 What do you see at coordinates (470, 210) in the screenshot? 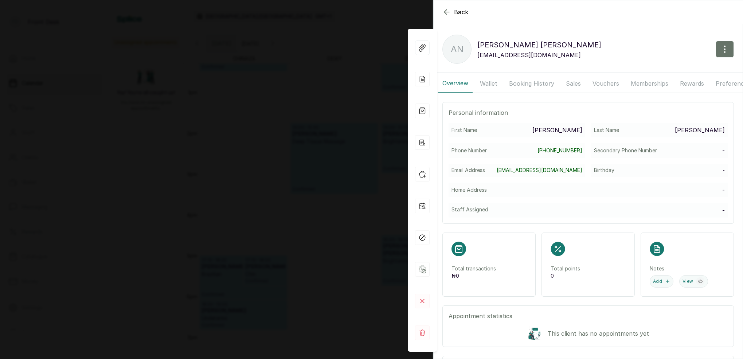
I see `p: Staff Assigned` at bounding box center [470, 210].